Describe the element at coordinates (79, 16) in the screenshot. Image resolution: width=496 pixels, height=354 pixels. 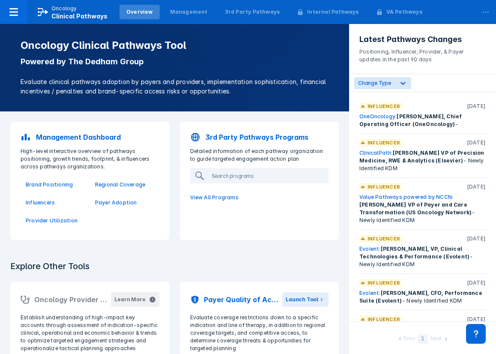
I see `span: Clinical Pathways` at that location.